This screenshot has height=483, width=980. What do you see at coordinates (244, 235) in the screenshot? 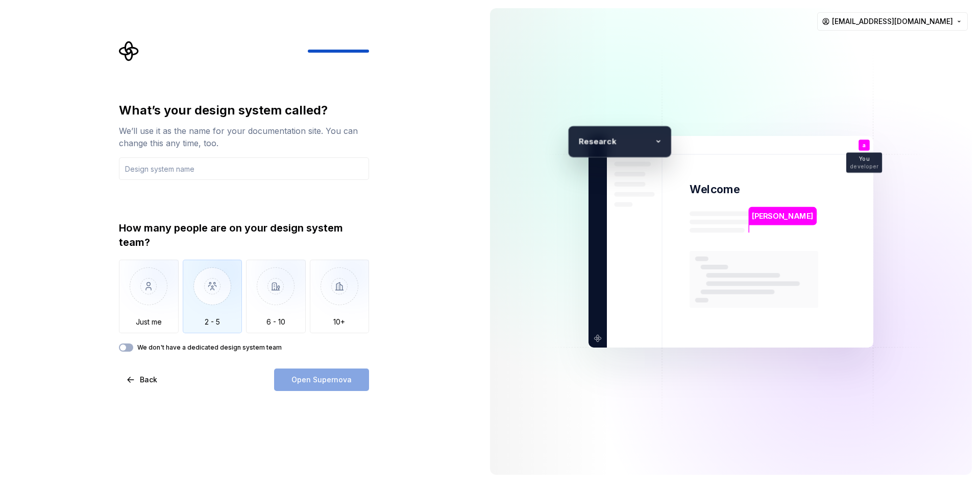
I see `div: How many people are on your design system team?` at bounding box center [244, 235].